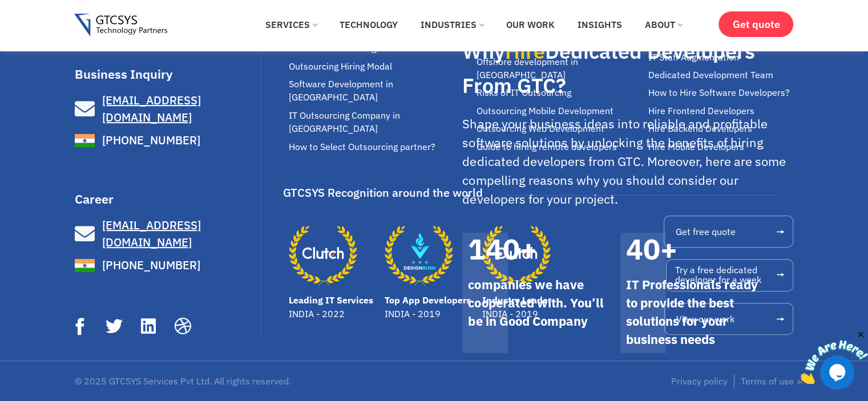 This screenshot has width=868, height=401. I want to click on p: INDIA - 2019, so click(427, 313).